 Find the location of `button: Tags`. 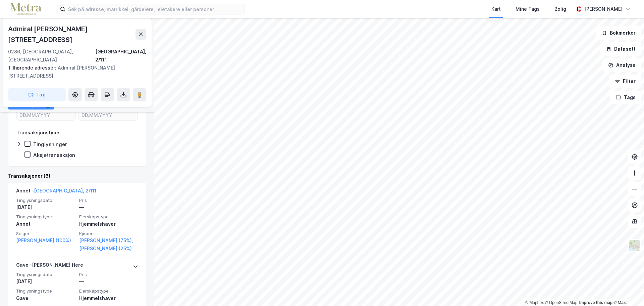

button: Tags is located at coordinates (626, 98).